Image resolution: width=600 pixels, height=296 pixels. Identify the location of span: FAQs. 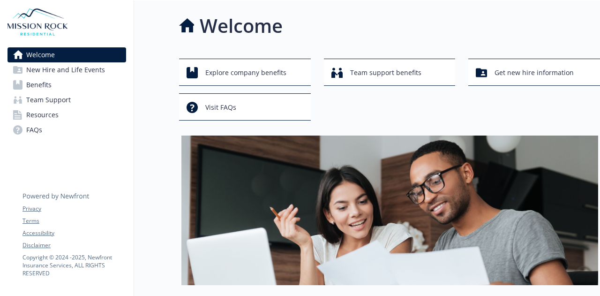
(34, 130).